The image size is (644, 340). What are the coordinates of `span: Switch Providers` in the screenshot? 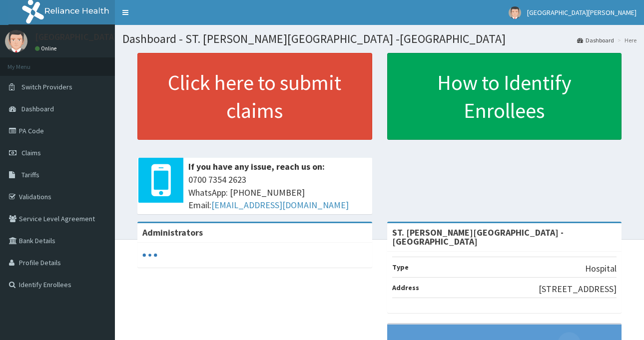 It's located at (47, 87).